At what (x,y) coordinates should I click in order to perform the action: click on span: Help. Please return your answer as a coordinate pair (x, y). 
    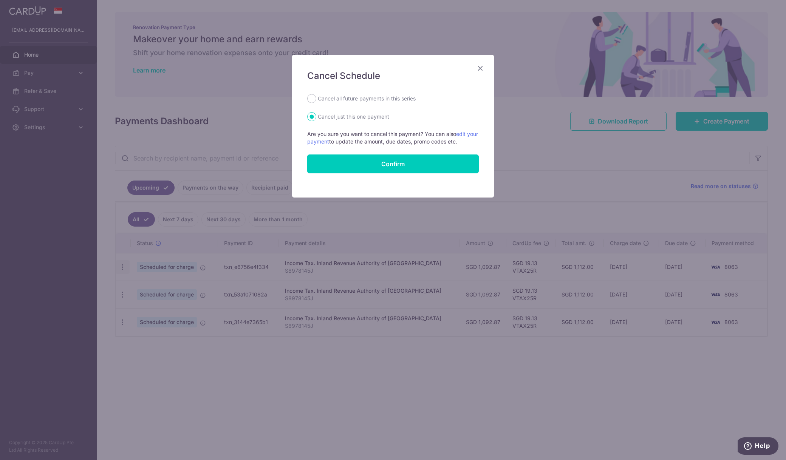
    Looking at the image, I should click on (25, 9).